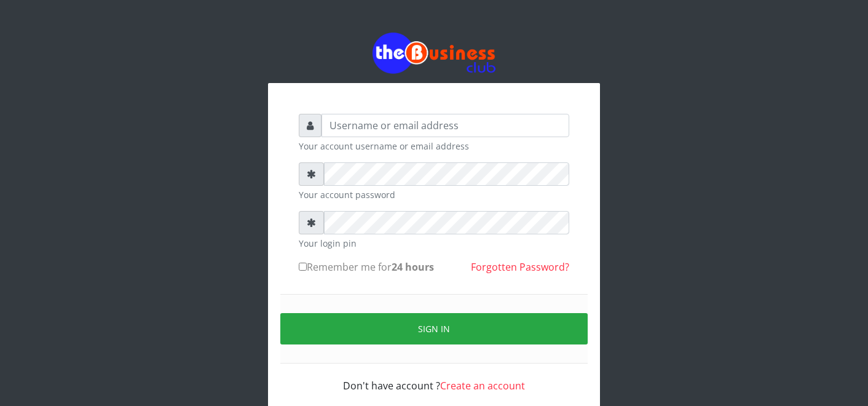 This screenshot has height=406, width=868. What do you see at coordinates (302, 266) in the screenshot?
I see `input: Remember me for24 hours` at bounding box center [302, 266].